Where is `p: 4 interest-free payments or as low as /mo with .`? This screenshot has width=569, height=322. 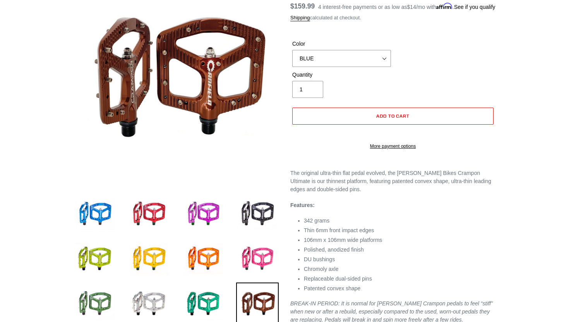
p: 4 interest-free payments or as low as /mo with . is located at coordinates (407, 6).